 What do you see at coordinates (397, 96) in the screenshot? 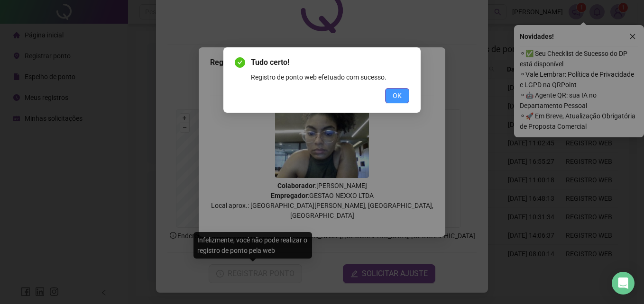
I see `span: OK` at bounding box center [397, 96].